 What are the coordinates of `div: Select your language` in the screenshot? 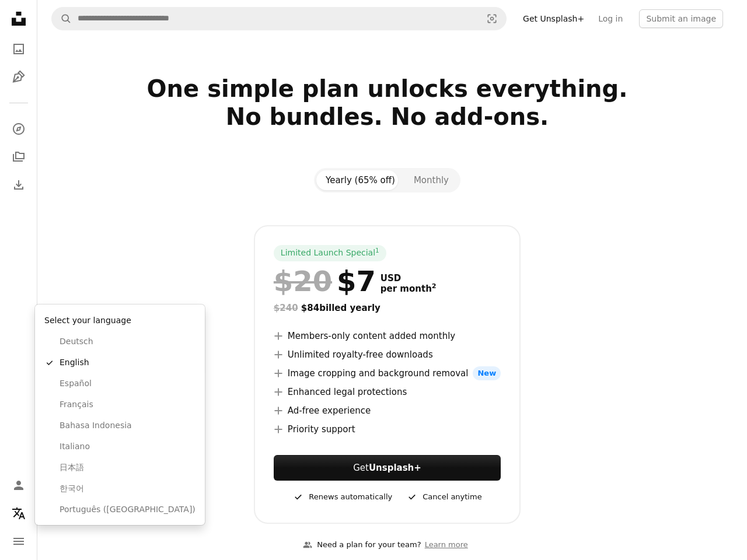 It's located at (119, 320).